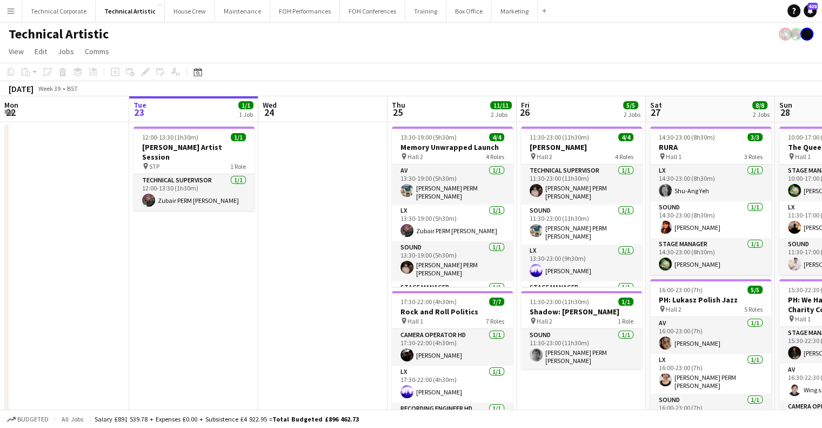 Image resolution: width=822 pixels, height=428 pixels. I want to click on button: Box Office, so click(469, 11).